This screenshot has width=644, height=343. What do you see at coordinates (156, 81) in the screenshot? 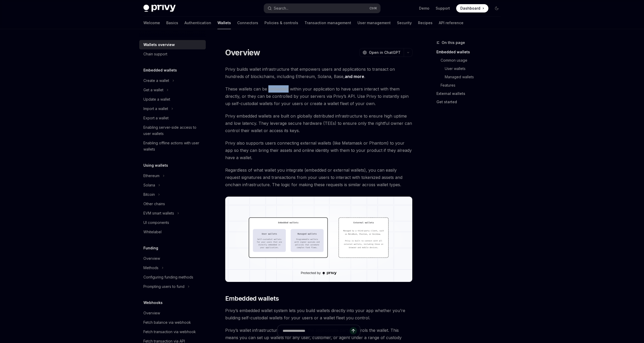
I see `div: Create a wallet` at bounding box center [156, 81].